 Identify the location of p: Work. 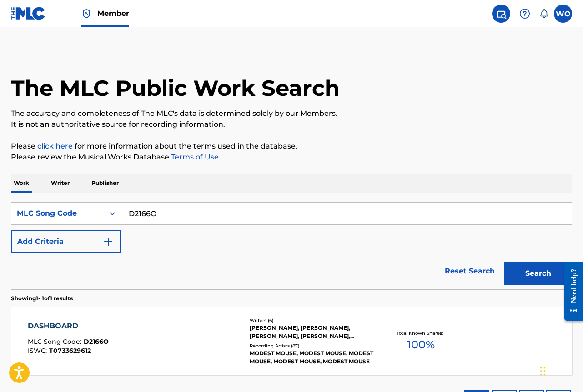
(21, 183).